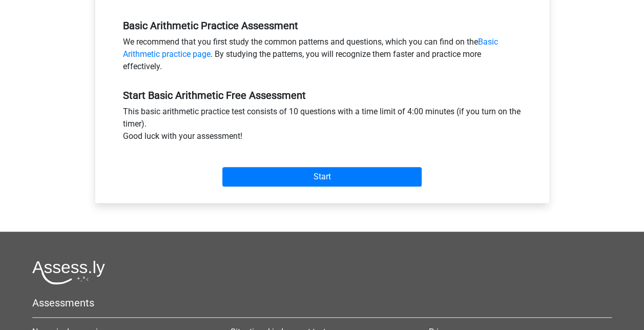 Image resolution: width=644 pixels, height=330 pixels. I want to click on img: Assessly logo, so click(69, 272).